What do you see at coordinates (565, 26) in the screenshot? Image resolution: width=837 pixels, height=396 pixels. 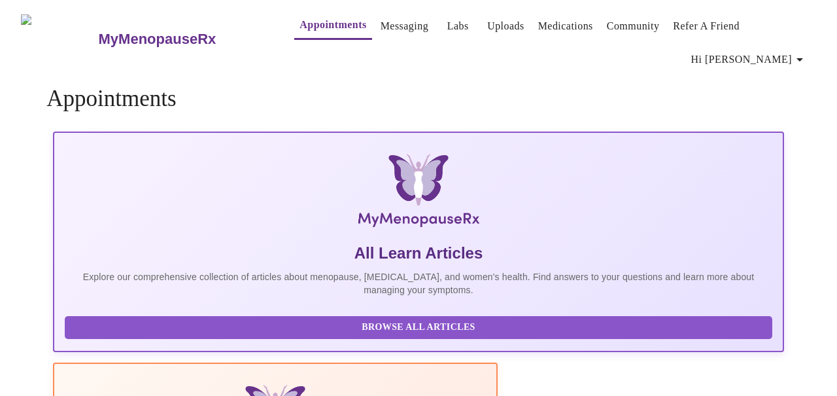 I see `a: Medications` at bounding box center [565, 26].